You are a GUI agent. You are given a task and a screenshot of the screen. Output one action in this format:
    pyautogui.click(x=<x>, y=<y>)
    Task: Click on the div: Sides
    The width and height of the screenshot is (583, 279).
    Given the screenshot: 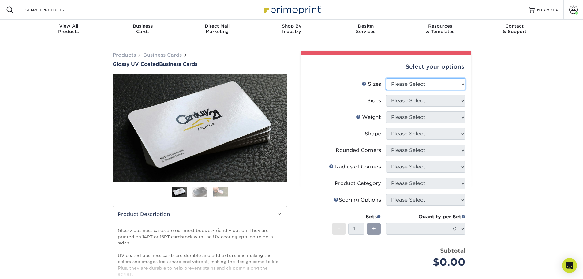 What is the action you would take?
    pyautogui.click(x=374, y=101)
    